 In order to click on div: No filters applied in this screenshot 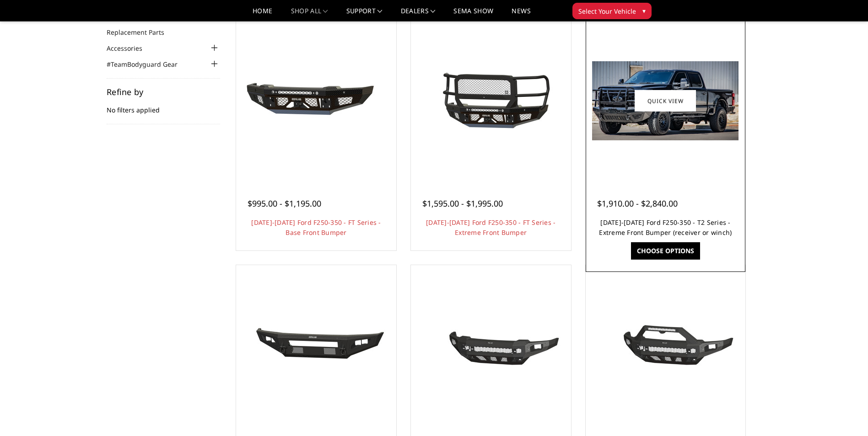, I will do `click(163, 106)`.